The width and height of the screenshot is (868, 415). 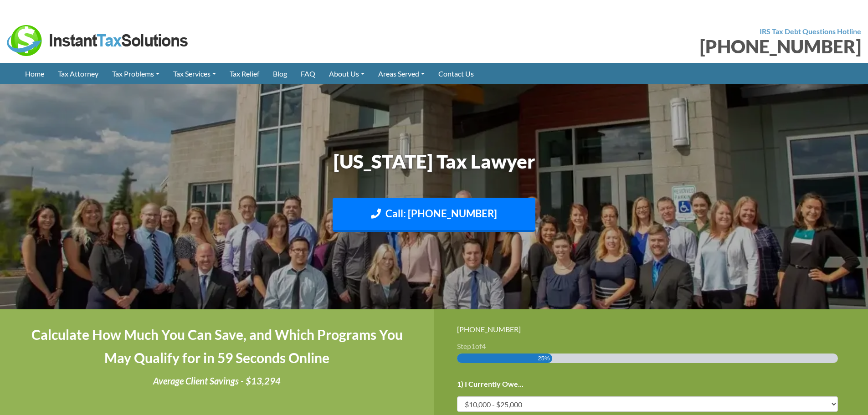 I want to click on img: Instant Tax Solutions Logo, so click(x=98, y=41).